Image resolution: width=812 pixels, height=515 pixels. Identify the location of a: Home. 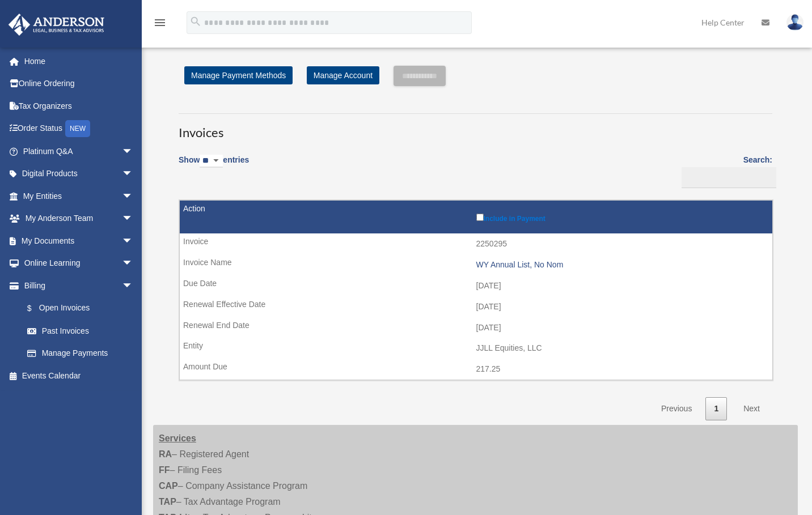
(79, 62).